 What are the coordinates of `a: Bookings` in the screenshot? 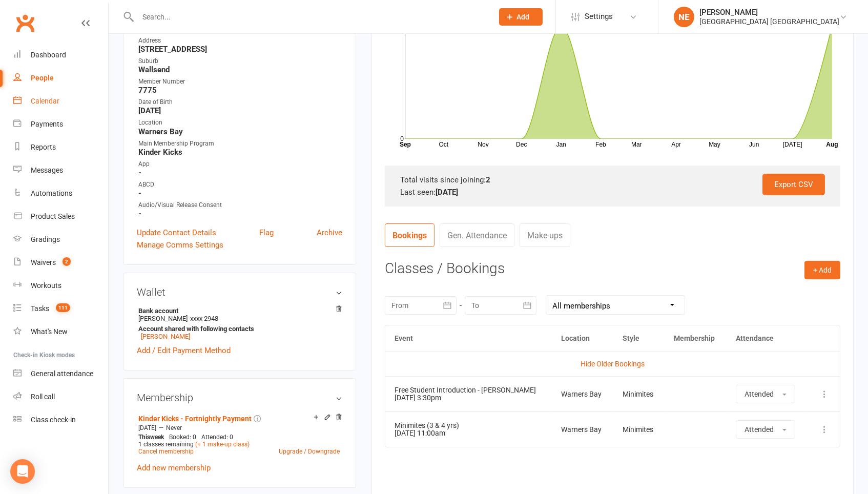 It's located at (410, 235).